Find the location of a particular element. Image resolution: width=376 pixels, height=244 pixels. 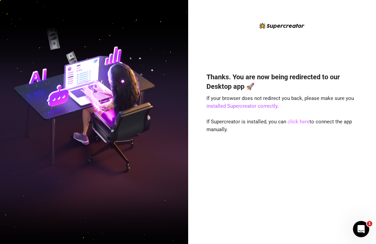

span: If Supercreator is installed, you can to connect the app manually. is located at coordinates (279, 126).